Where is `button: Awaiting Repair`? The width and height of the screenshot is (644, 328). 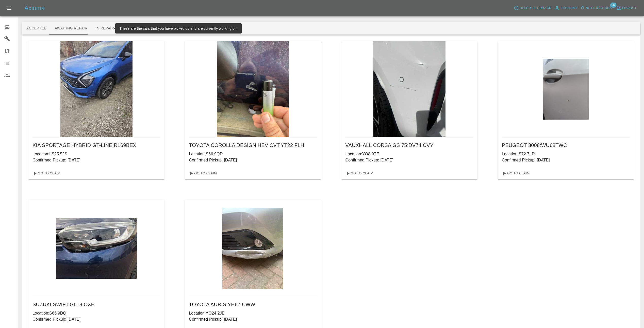 button: Awaiting Repair is located at coordinates (71, 28).